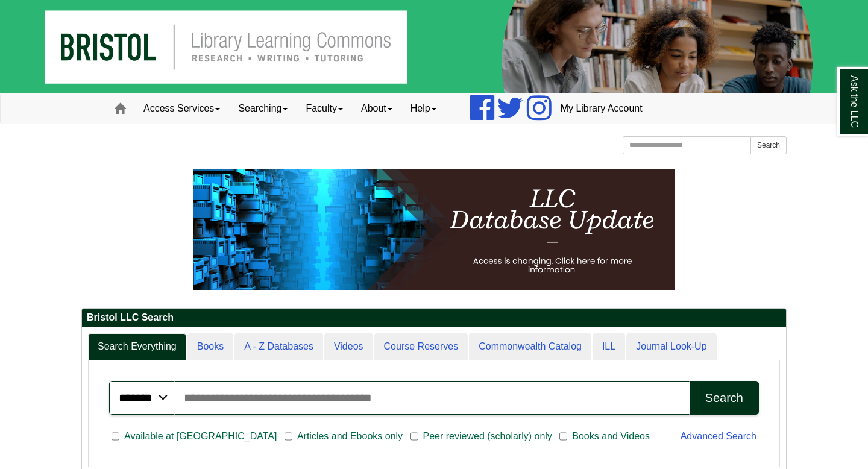  What do you see at coordinates (137, 346) in the screenshot?
I see `a: Search Everything` at bounding box center [137, 346].